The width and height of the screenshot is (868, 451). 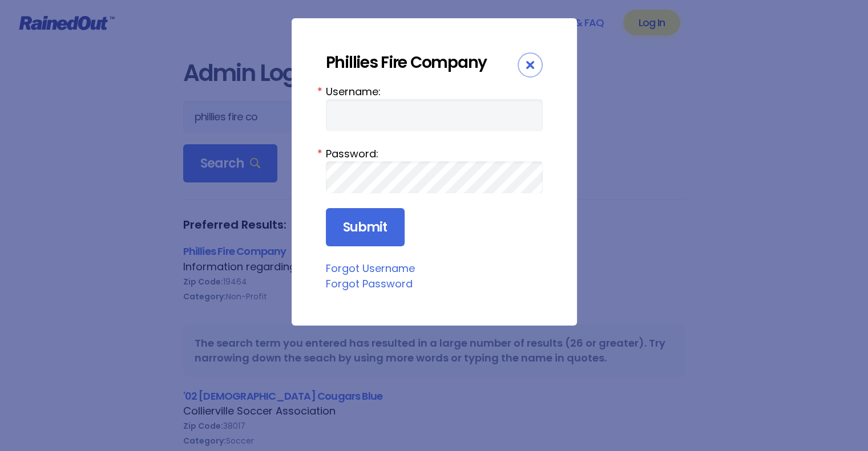 What do you see at coordinates (530, 65) in the screenshot?
I see `div: Close` at bounding box center [530, 65].